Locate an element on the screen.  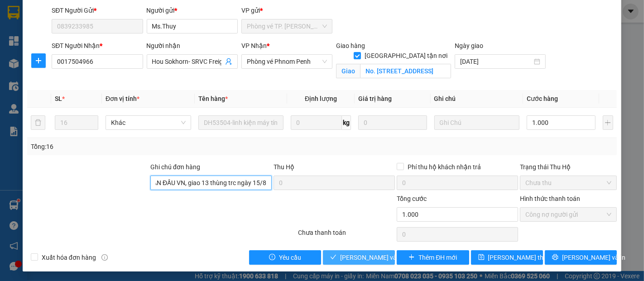
div: Chưa thanh toán is located at coordinates (347, 235).